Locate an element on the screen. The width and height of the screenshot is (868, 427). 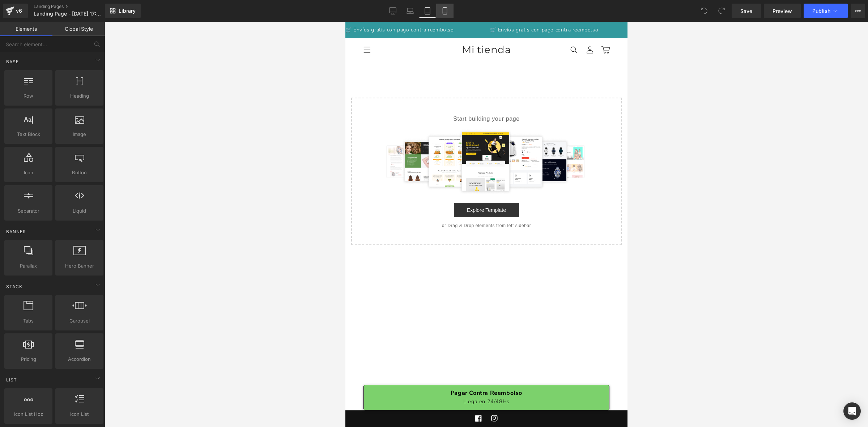
a: Landing Pages is located at coordinates (75, 7).